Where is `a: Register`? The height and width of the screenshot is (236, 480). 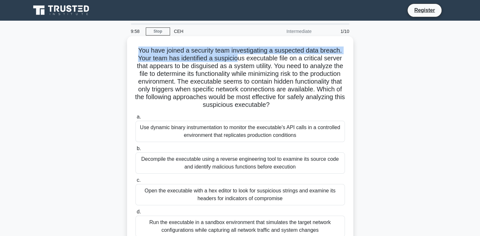
a: Register is located at coordinates (425, 10).